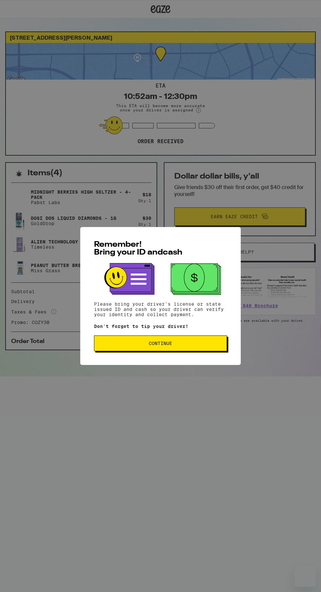 The height and width of the screenshot is (592, 321). I want to click on p: Please bring your driver's license or state issued ID and cash so your driver can verify your ide..., so click(160, 309).